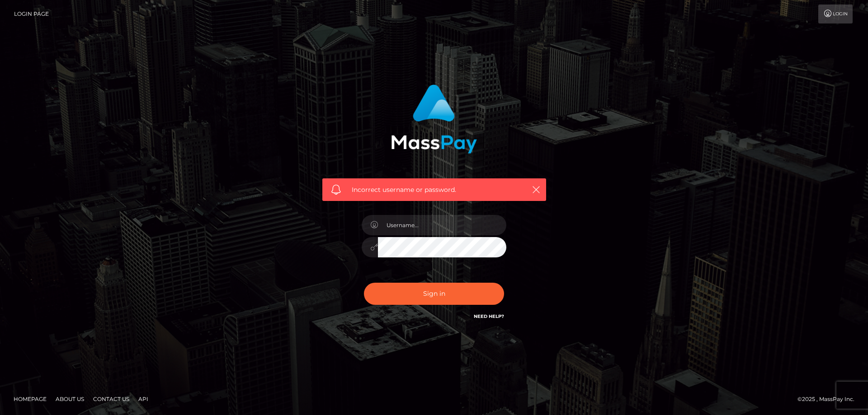 This screenshot has height=415, width=868. Describe the element at coordinates (143, 399) in the screenshot. I see `a: API` at that location.